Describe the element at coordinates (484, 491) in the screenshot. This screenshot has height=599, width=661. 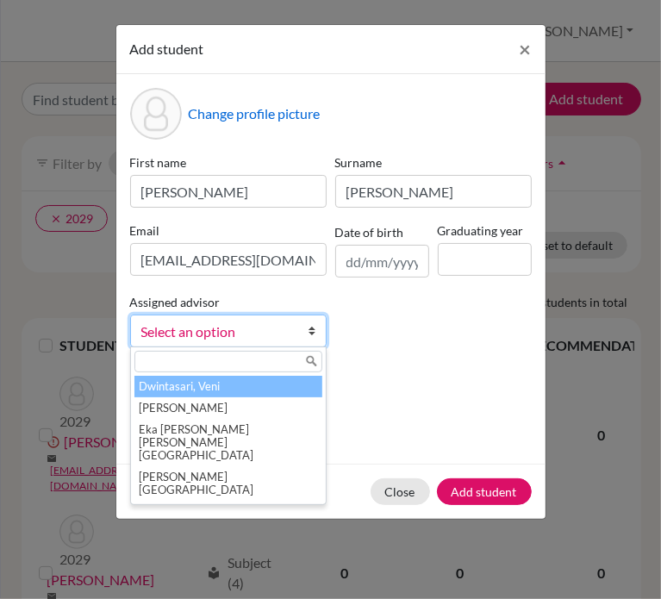
I see `button: Add student` at that location.